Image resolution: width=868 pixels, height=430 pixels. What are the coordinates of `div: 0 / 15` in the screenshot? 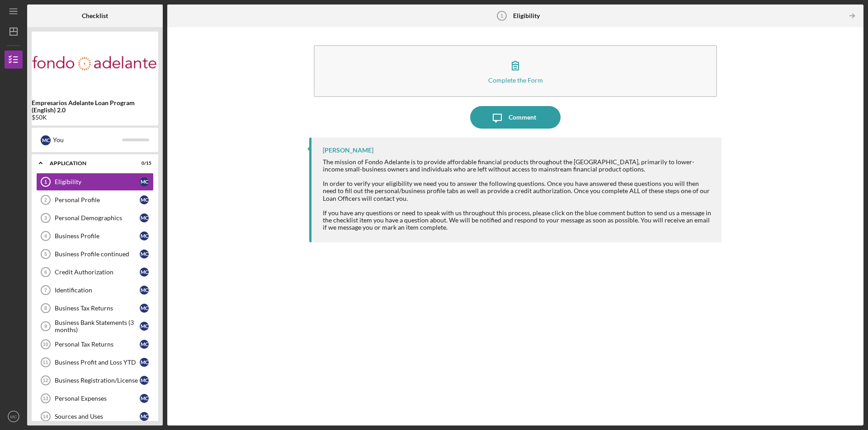 It's located at (143, 164).